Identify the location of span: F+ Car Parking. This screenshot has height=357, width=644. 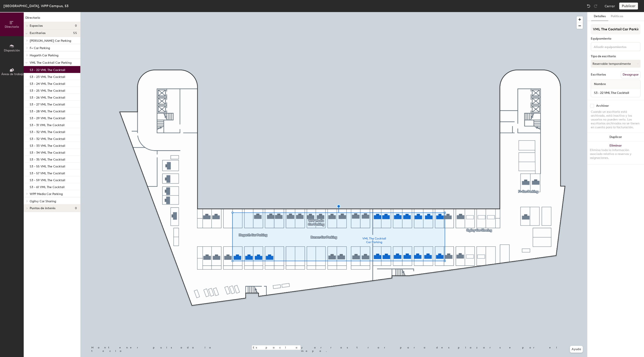
(40, 48).